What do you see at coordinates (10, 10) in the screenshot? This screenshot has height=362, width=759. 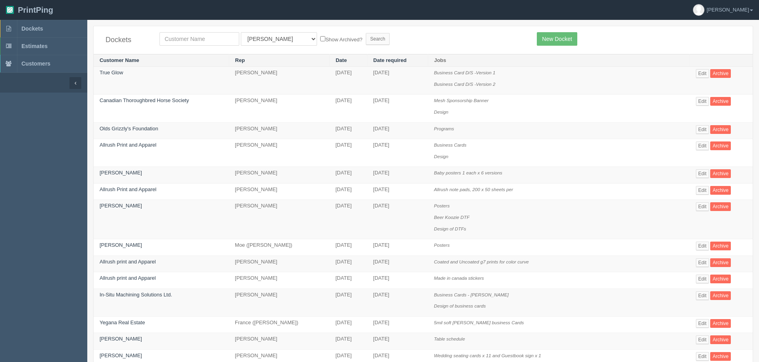 I see `img: logo-3e63b451c926e2ac314895c53de4908e5d424f24456219fb08d385ab2e579770.png` at bounding box center [10, 10].